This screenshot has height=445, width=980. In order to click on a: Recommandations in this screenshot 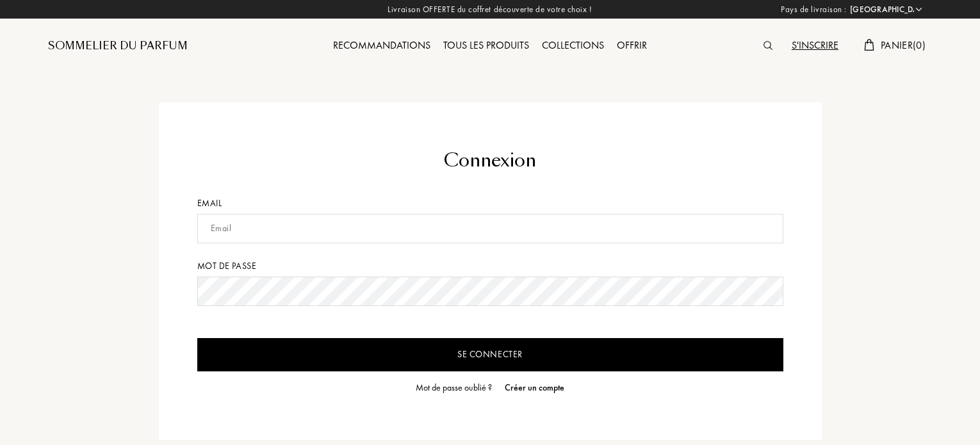, I will do `click(382, 44)`.